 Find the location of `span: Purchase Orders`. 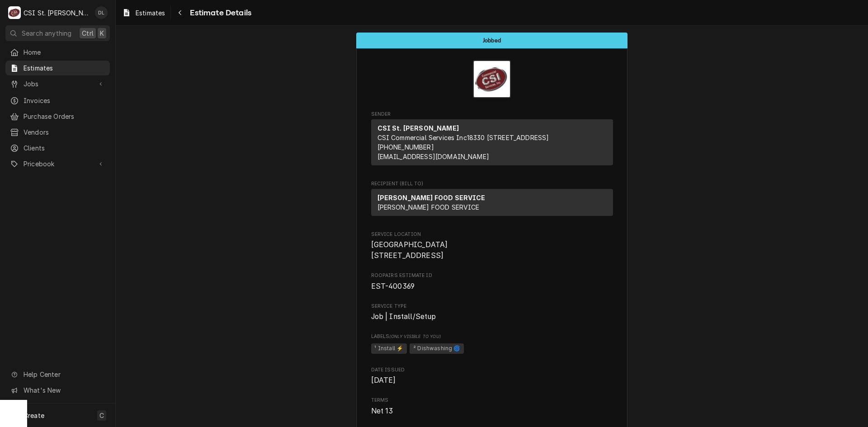

span: Purchase Orders is located at coordinates (64, 116).